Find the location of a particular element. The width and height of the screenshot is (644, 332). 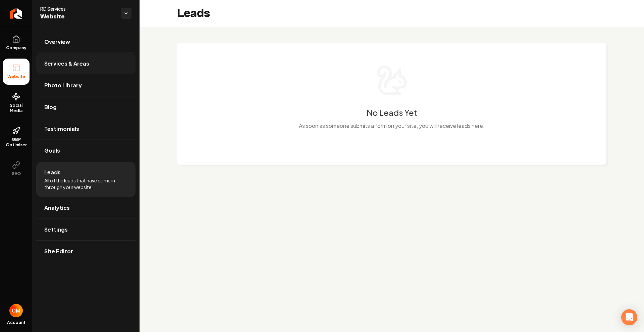

a: Testimonials is located at coordinates (86, 129).